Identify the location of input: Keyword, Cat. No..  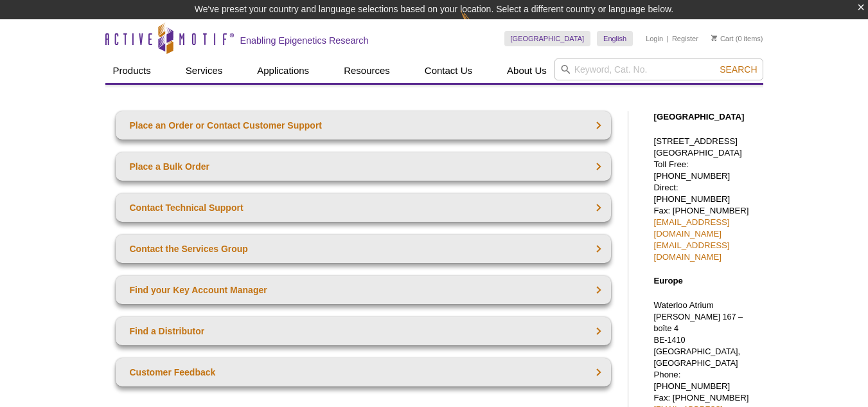
(658, 70).